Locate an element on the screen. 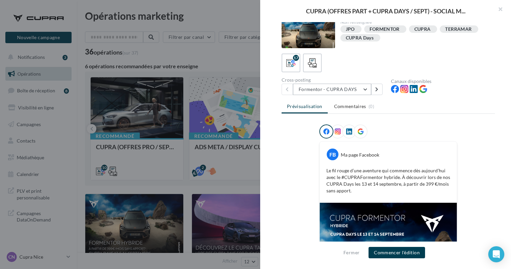  div: TERRAMAR is located at coordinates (458, 29).